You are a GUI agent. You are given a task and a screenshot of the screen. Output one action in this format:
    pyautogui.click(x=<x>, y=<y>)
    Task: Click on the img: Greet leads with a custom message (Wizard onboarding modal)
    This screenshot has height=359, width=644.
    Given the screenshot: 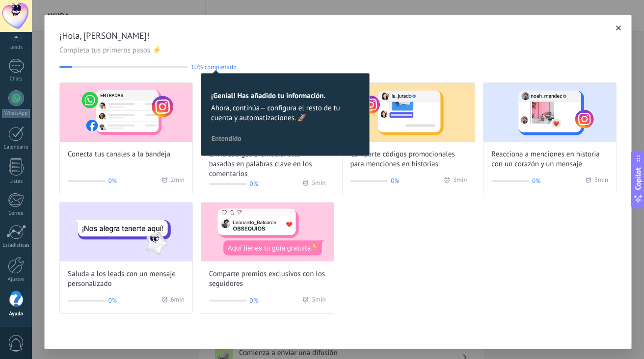 What is the action you would take?
    pyautogui.click(x=126, y=232)
    